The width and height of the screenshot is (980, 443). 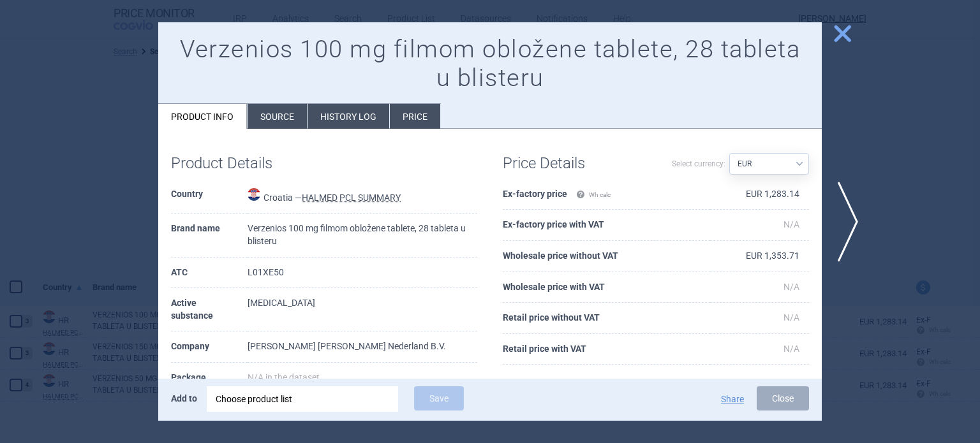 What do you see at coordinates (783, 398) in the screenshot?
I see `button: Close` at bounding box center [783, 398].